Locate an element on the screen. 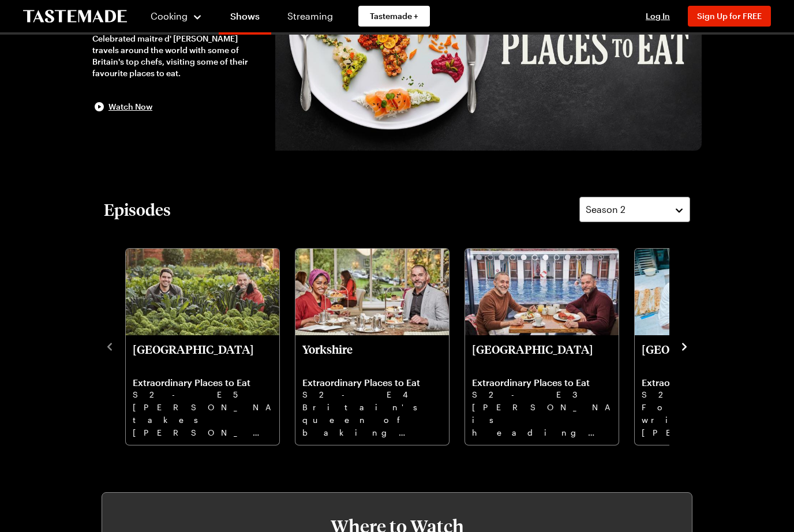 The height and width of the screenshot is (532, 794). img: New Forest is located at coordinates (203, 291).